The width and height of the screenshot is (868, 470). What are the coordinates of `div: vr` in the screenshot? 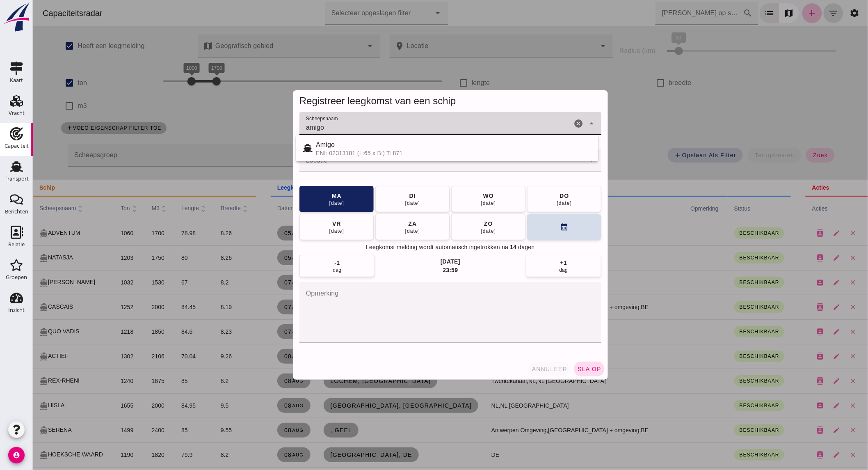 It's located at (304, 224).